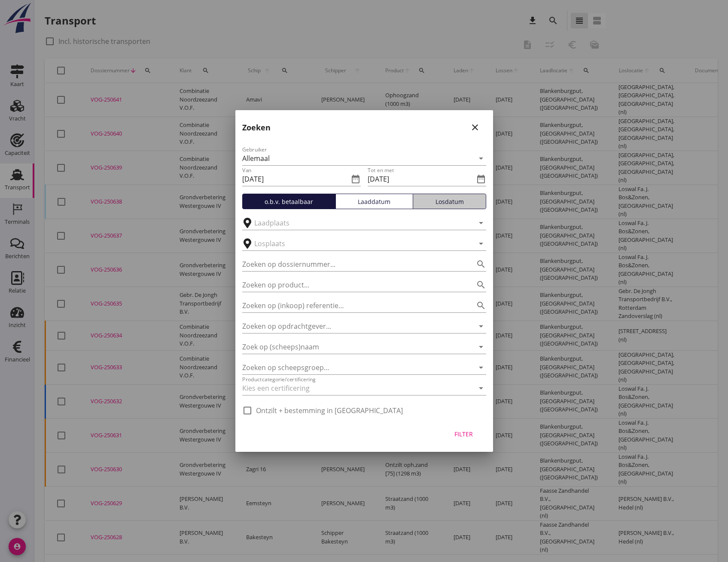 The image size is (728, 562). What do you see at coordinates (352, 326) in the screenshot?
I see `input: Zoeken op opdrachtgever...` at bounding box center [352, 326].